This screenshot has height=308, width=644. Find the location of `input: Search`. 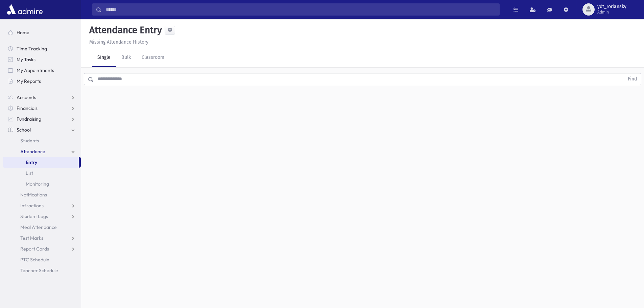

input: Search is located at coordinates (300, 10).